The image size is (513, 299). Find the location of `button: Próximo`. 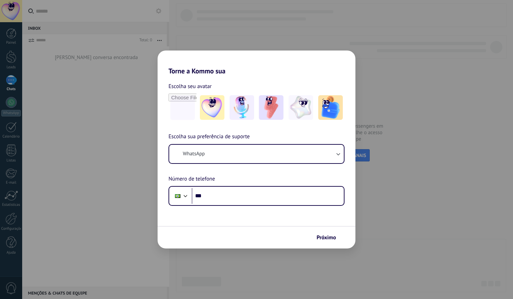

button: Próximo is located at coordinates (329, 237).